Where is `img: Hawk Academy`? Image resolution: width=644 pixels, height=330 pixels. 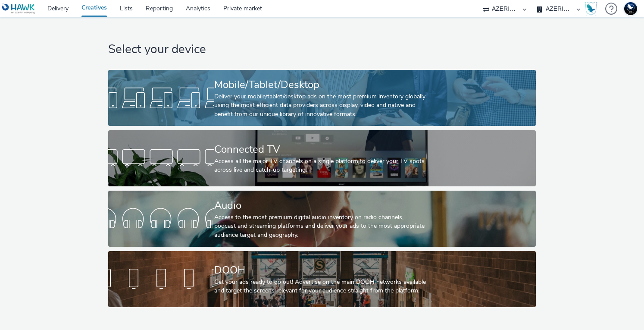 img: Hawk Academy is located at coordinates (591, 9).